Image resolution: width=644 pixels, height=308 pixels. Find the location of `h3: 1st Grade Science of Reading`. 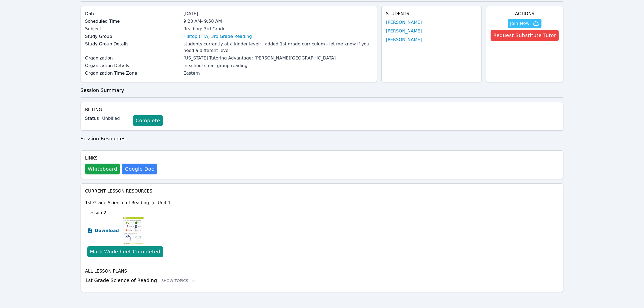

h3: 1st Grade Science of Reading is located at coordinates (322, 280).